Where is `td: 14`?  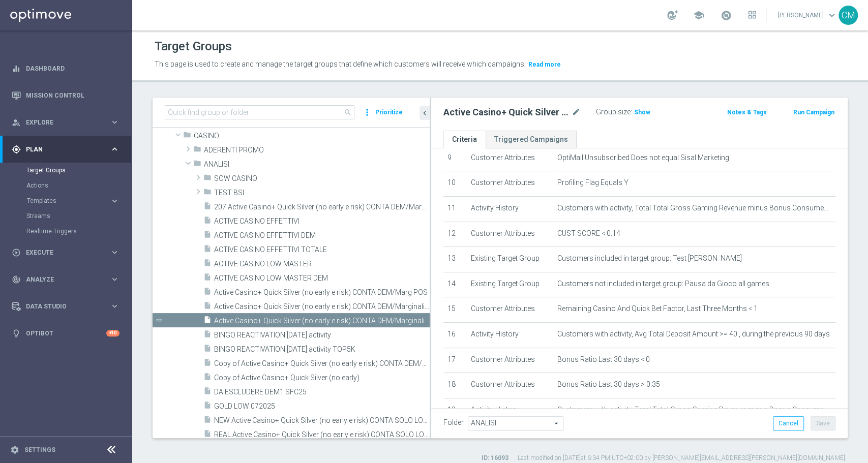 td: 14 is located at coordinates (455, 285).